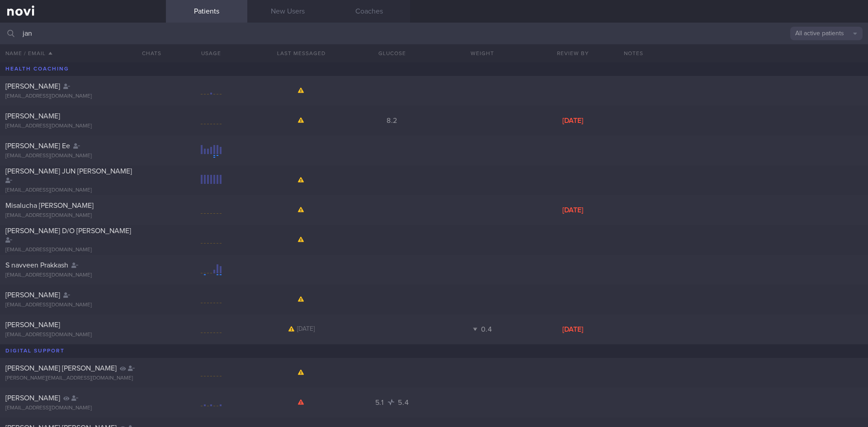 This screenshot has height=427, width=868. Describe the element at coordinates (148, 53) in the screenshot. I see `button: Chats` at that location.